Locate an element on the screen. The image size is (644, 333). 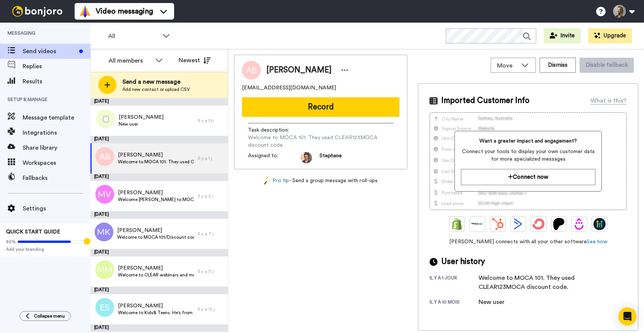
img: Image of Archan Bhandari is located at coordinates (252, 70).